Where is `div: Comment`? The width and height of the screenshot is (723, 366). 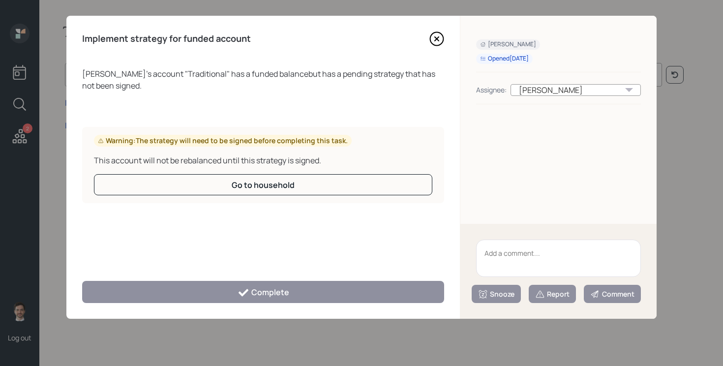 div: Comment is located at coordinates (613, 294).